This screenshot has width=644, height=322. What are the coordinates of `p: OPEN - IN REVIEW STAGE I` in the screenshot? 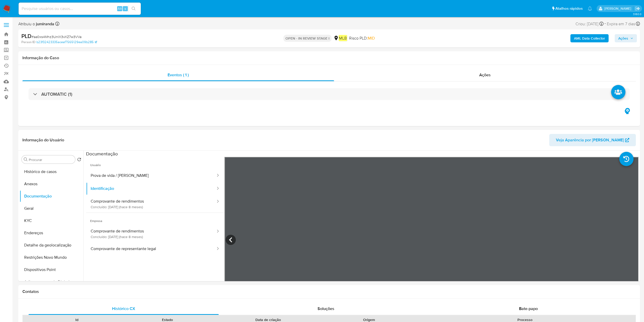 It's located at (307, 38).